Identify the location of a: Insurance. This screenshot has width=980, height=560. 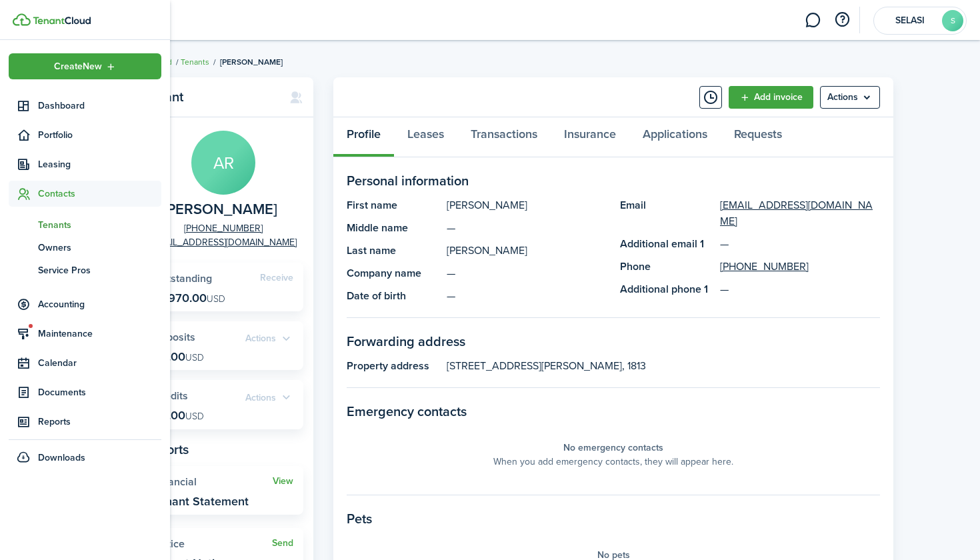
(590, 137).